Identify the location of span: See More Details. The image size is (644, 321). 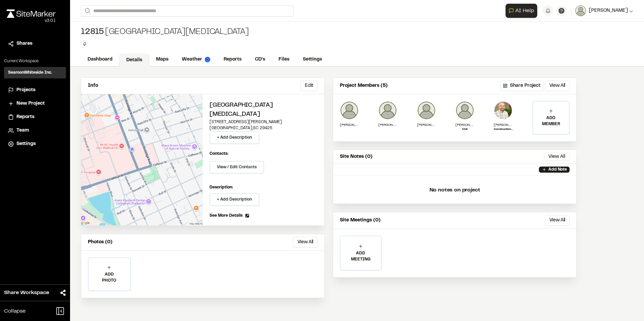
(226, 216).